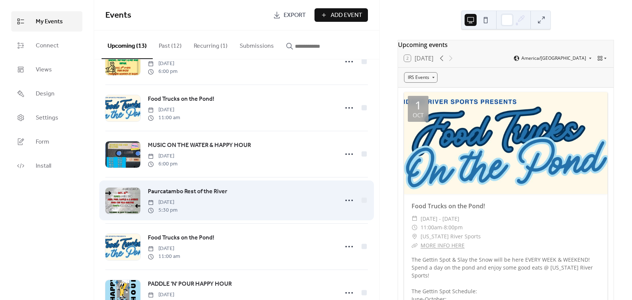 The width and height of the screenshot is (632, 300). Describe the element at coordinates (295, 15) in the screenshot. I see `span: Export` at that location.